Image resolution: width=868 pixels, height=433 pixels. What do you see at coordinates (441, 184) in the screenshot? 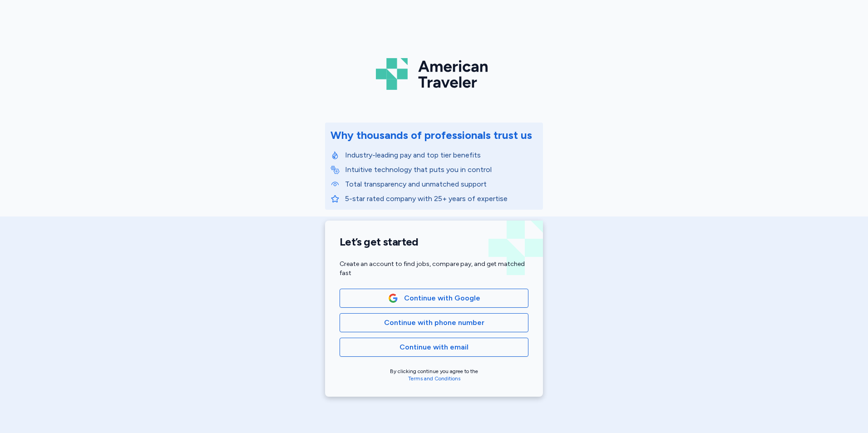
I see `p: Total transparency and unmatched support` at bounding box center [441, 184].